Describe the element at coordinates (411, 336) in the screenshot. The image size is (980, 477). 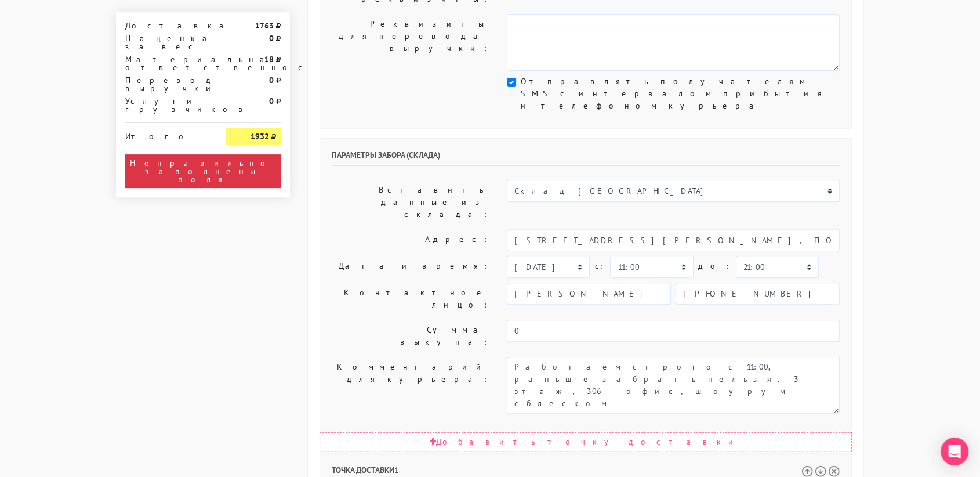
I see `label: Сумма выкупа:` at that location.